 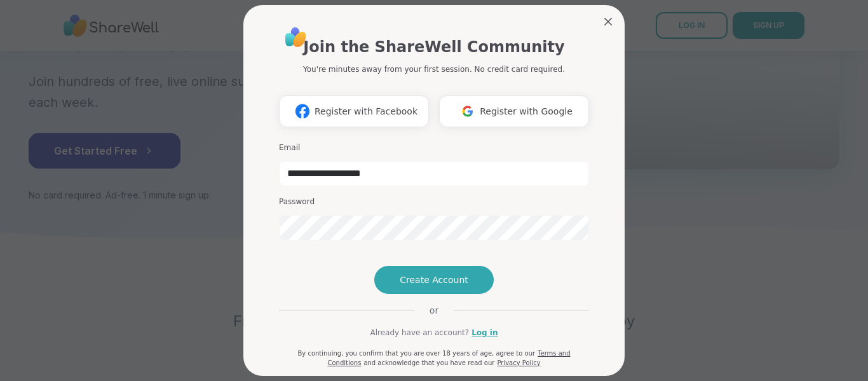 I want to click on span: Already have an account?, so click(x=420, y=333).